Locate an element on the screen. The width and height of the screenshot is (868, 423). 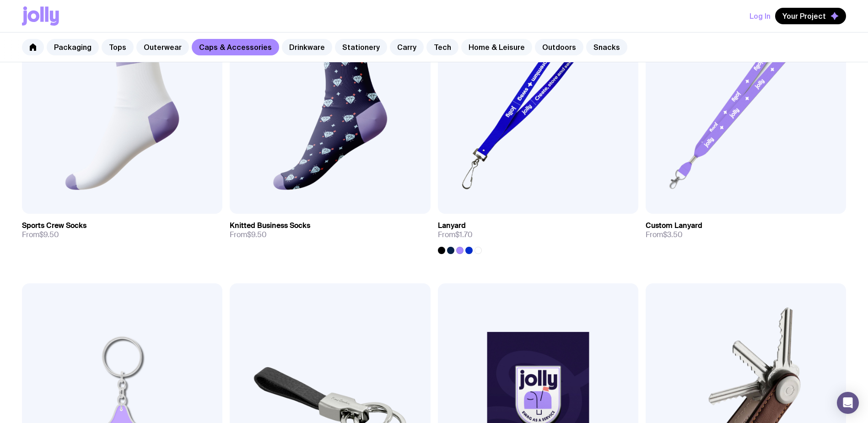
button: Your Project is located at coordinates (811, 16).